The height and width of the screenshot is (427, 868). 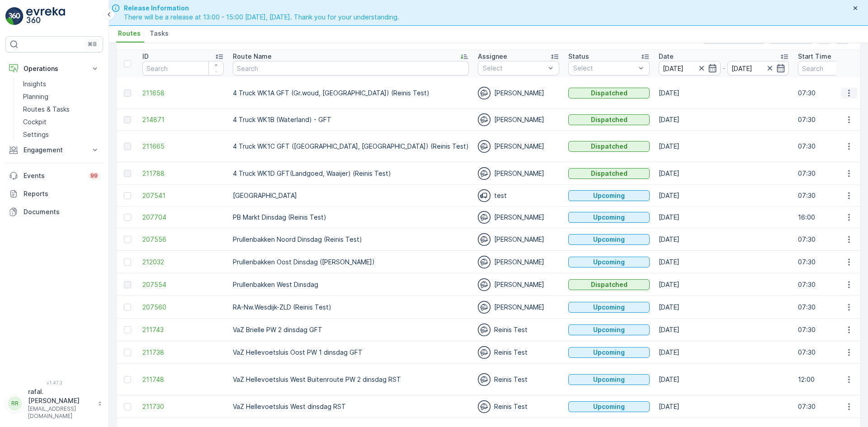 What do you see at coordinates (183, 380) in the screenshot?
I see `a: 211748` at bounding box center [183, 380].